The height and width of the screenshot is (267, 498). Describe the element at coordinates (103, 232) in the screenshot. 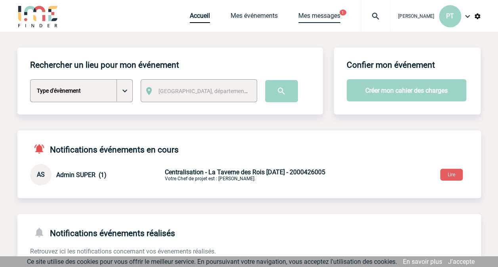

I see `h4: Notifications événements réalisés` at that location.